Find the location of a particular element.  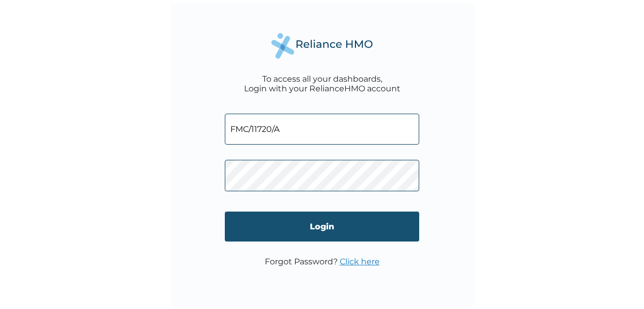

input: Email address or HMO ID is located at coordinates (322, 129).